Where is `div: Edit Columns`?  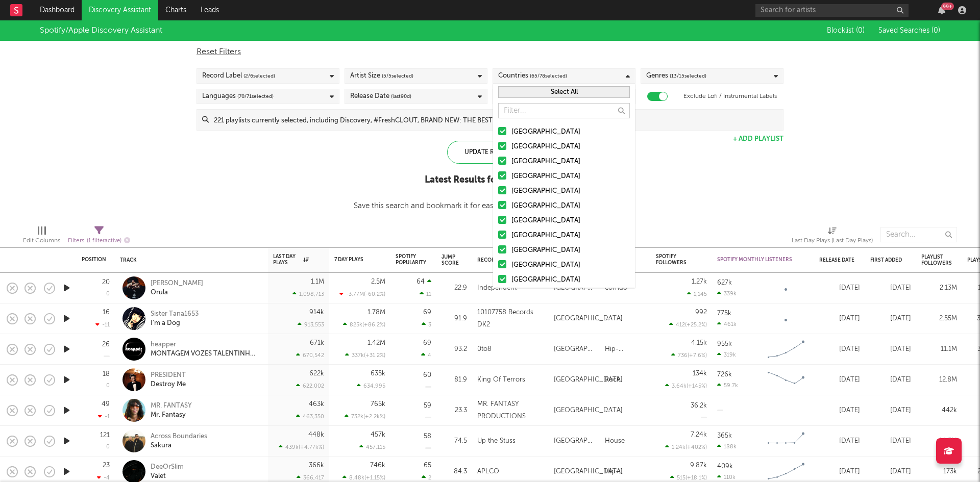
div: Edit Columns is located at coordinates (41, 237).